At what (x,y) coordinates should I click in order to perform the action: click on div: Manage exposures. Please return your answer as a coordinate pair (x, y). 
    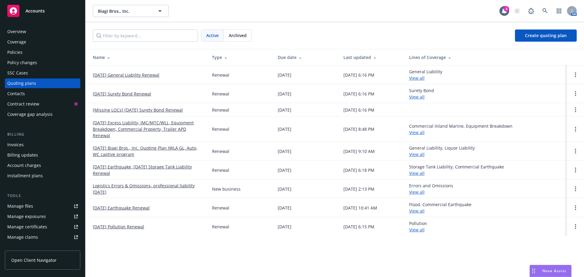
    Looking at the image, I should click on (26, 216).